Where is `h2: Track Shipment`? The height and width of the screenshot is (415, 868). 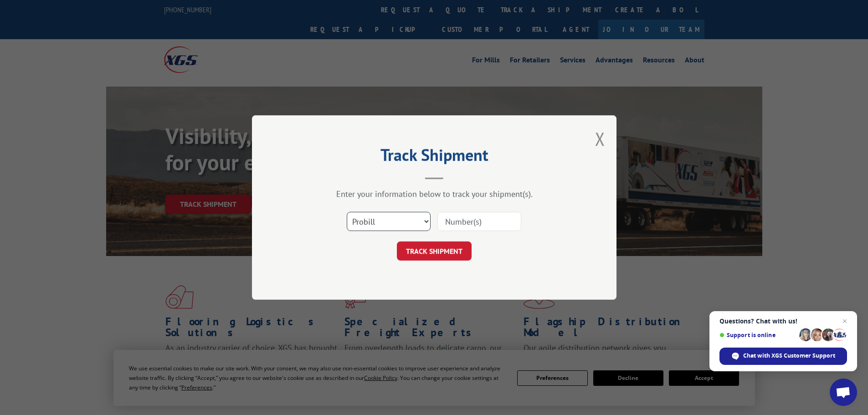
h2: Track Shipment is located at coordinates (434, 157).